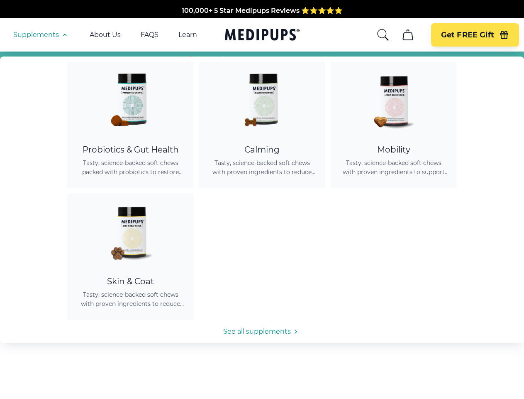 The width and height of the screenshot is (524, 399). I want to click on a: Medipups, so click(262, 35).